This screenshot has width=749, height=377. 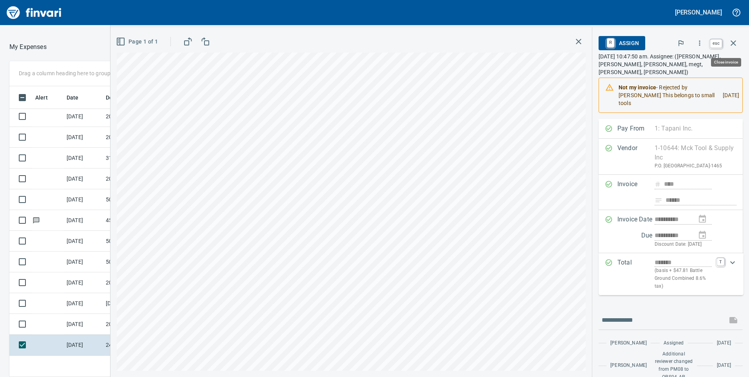 I want to click on span: Has messages, so click(x=36, y=220).